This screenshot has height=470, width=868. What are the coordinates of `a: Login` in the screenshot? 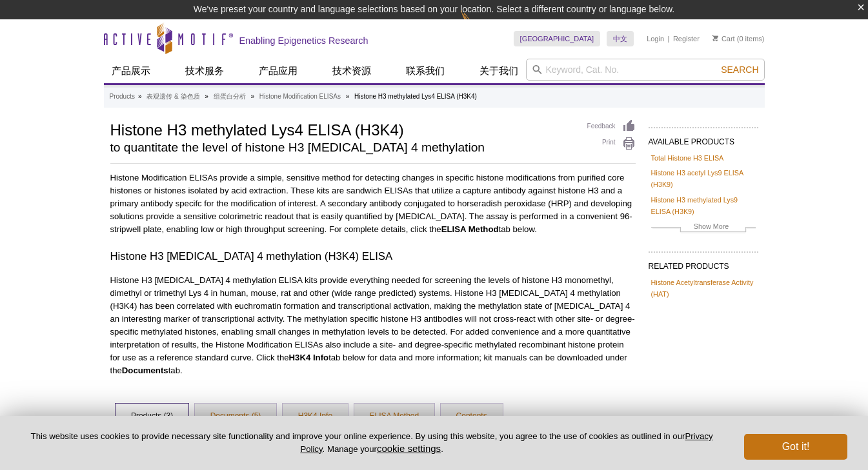 It's located at (655, 38).